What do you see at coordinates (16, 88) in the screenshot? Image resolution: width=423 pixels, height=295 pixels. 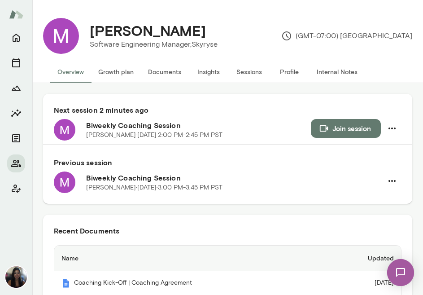 I see `button: Growth Plan` at bounding box center [16, 88].